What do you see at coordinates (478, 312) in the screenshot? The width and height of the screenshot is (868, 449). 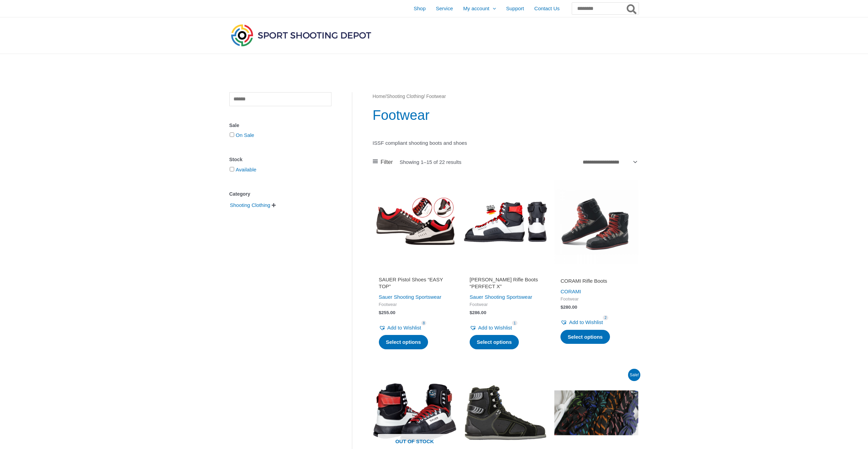 I see `bdi: 286.00` at bounding box center [478, 312].